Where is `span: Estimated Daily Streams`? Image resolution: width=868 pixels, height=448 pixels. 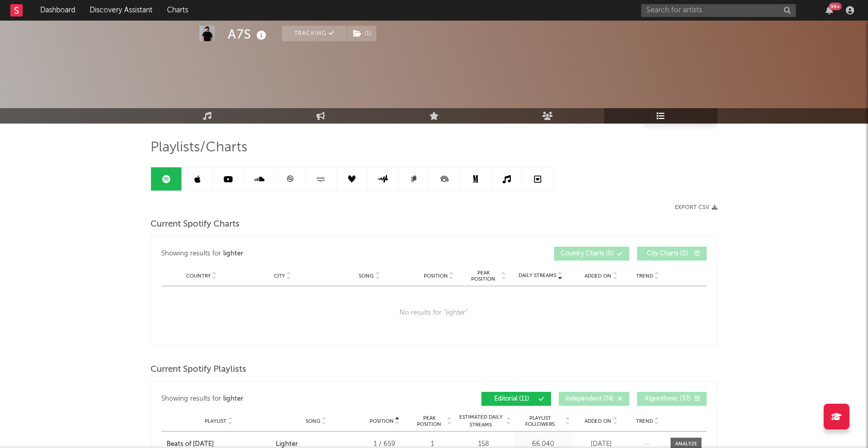 span: Estimated Daily Streams is located at coordinates (480, 422).